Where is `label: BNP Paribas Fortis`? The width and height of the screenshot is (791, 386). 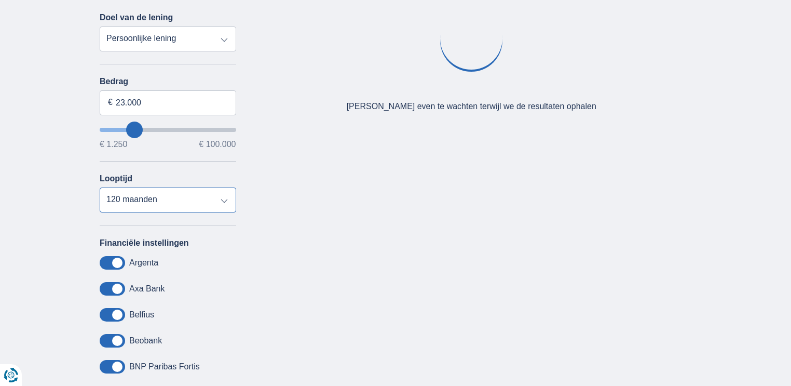
label: BNP Paribas Fortis is located at coordinates (165, 367).